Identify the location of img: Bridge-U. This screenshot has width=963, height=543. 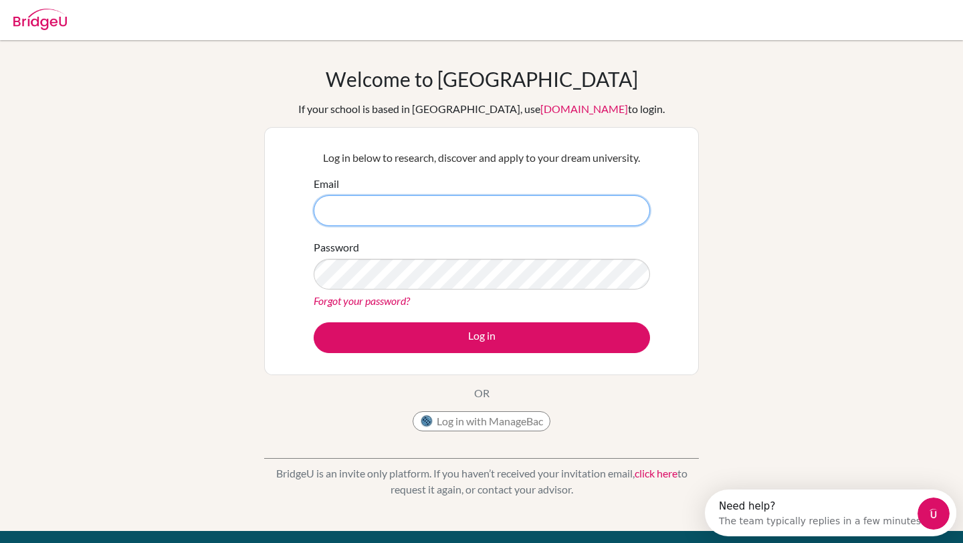
(40, 19).